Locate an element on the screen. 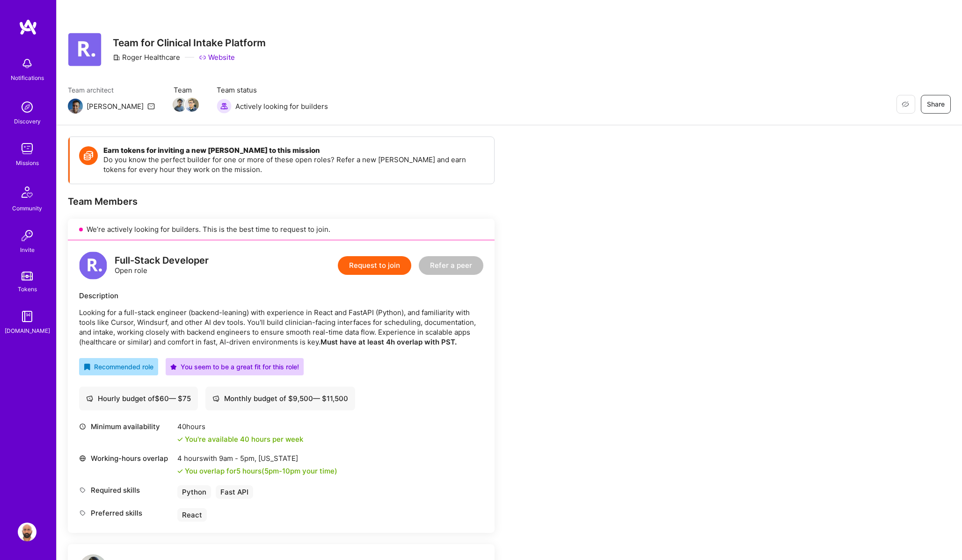 The width and height of the screenshot is (962, 560). img: User Avatar is located at coordinates (27, 532).